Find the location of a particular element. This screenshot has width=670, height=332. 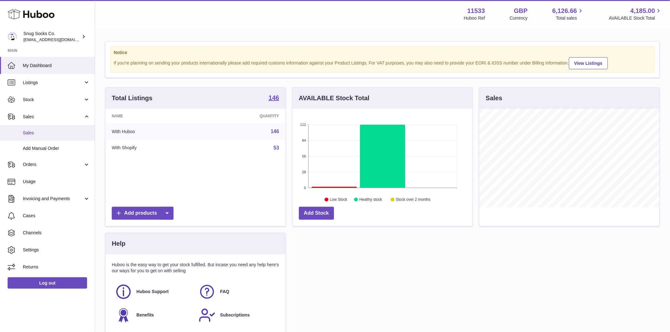

div: Snug Socks Co. is located at coordinates (52, 37).